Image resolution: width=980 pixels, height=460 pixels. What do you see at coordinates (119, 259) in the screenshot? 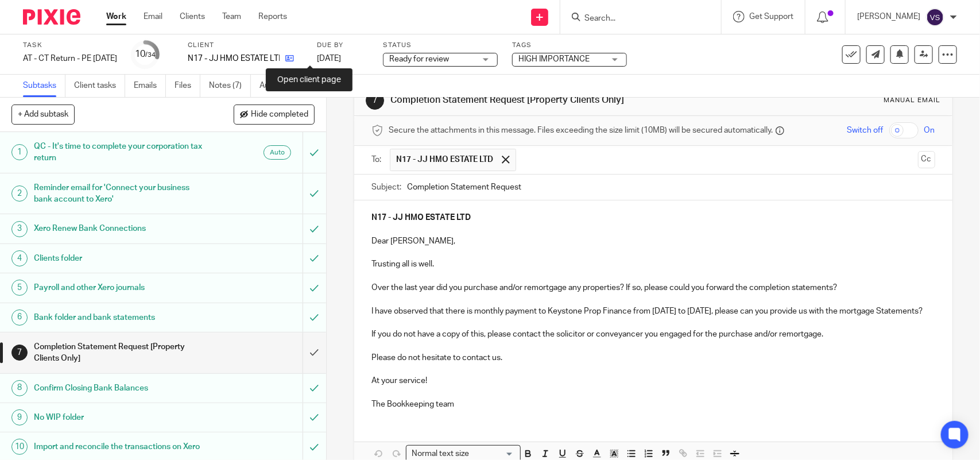
I see `h1: Clients folder` at bounding box center [119, 259].